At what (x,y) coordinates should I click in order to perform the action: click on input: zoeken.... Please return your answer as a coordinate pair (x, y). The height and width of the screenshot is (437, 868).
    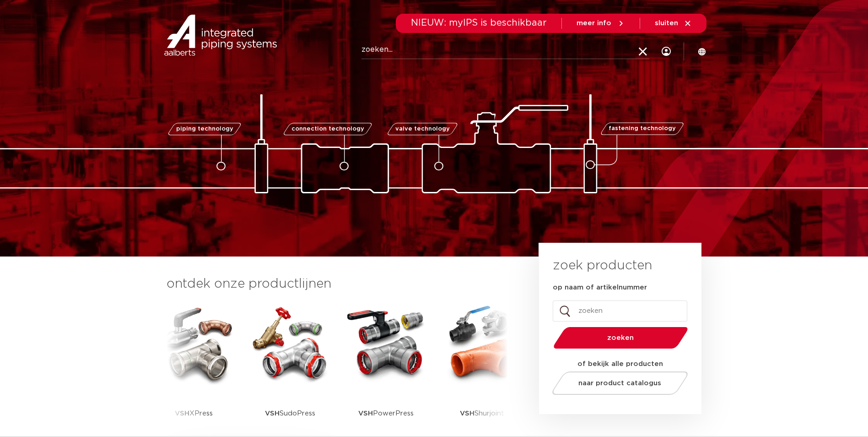
    Looking at the image, I should click on (506, 50).